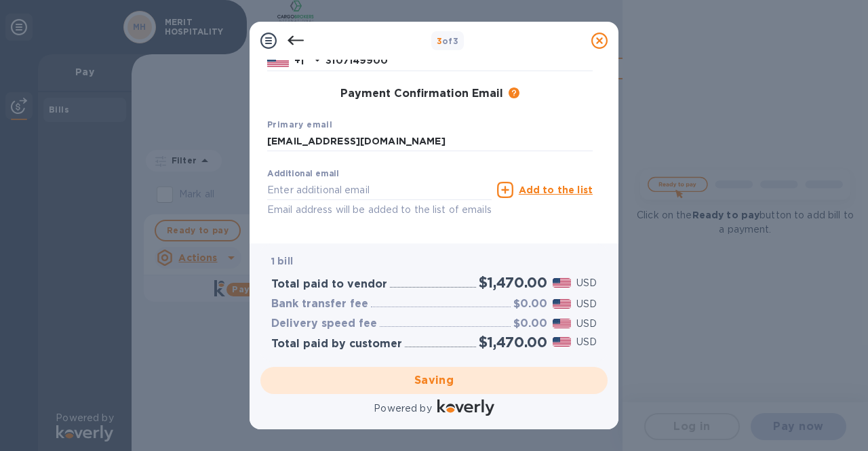 The width and height of the screenshot is (868, 451). Describe the element at coordinates (379, 209) in the screenshot. I see `p: Email address will be added to the list of emails` at that location.